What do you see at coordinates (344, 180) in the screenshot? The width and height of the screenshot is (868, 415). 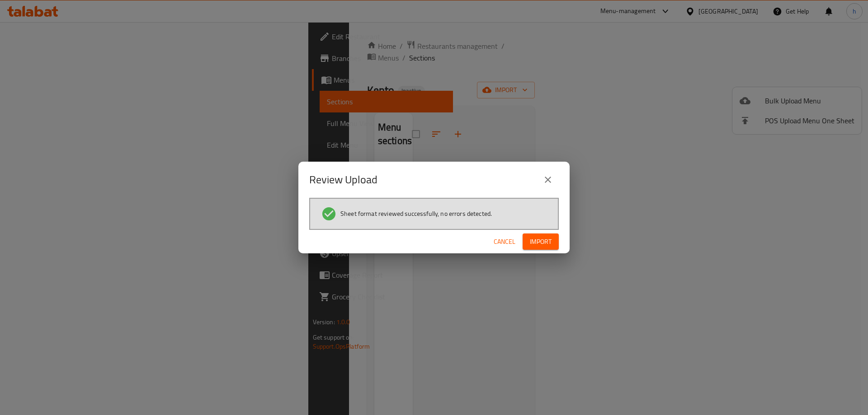 I see `h2: Review Upload` at bounding box center [344, 180].